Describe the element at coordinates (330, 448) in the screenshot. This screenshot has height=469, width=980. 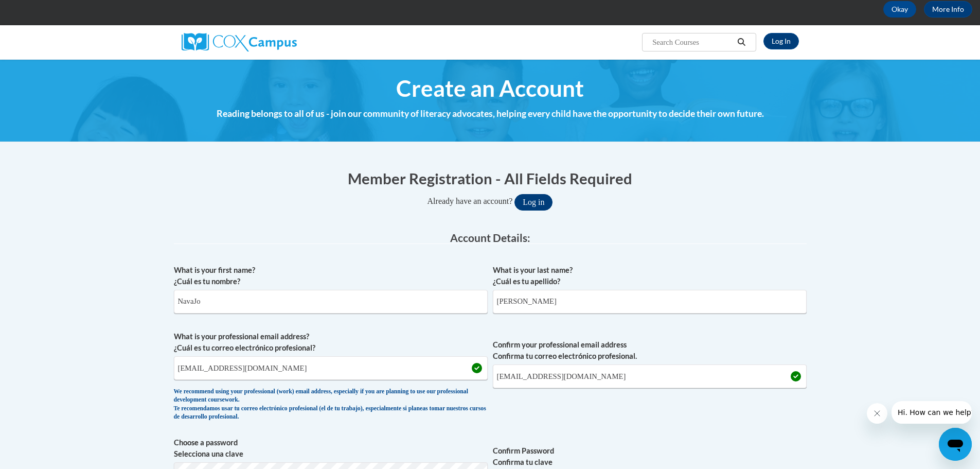
I see `label: Choose a password Selecciona una clave` at that location.